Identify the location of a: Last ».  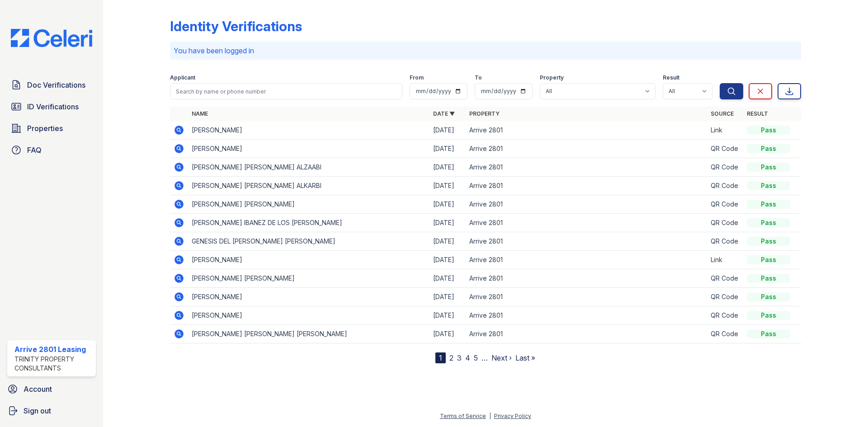
(525, 358).